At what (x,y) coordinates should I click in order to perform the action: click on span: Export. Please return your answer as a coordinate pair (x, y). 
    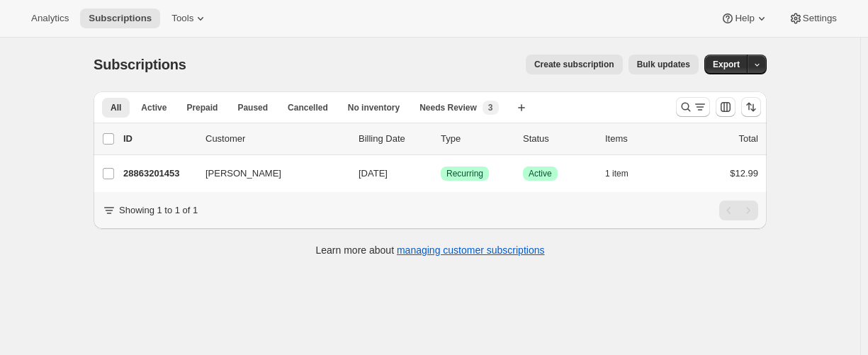
    Looking at the image, I should click on (726, 65).